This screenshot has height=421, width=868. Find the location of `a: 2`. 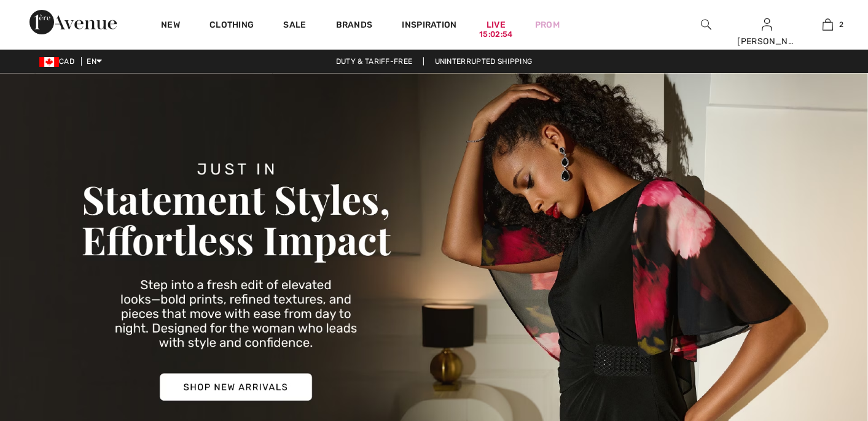

a: 2 is located at coordinates (827, 25).